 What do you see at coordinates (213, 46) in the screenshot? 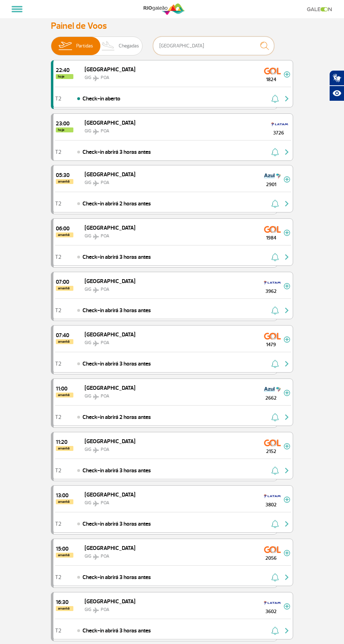
I see `input: Voo, cidade ou cia aérea` at bounding box center [213, 46].